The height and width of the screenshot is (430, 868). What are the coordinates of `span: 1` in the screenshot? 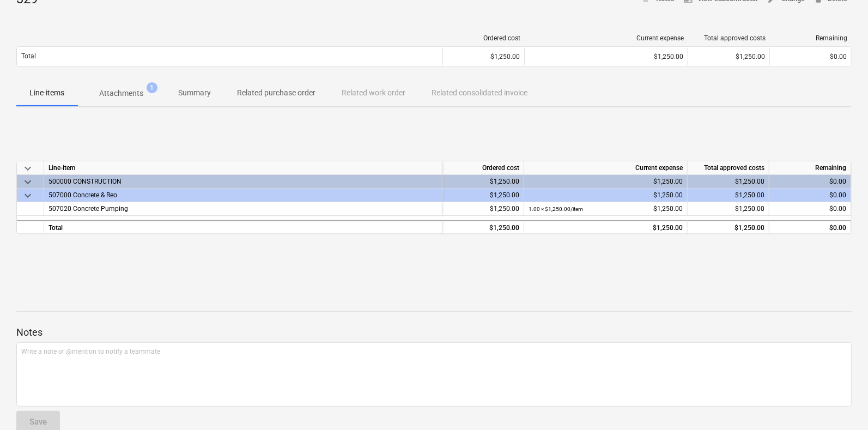 It's located at (152, 88).